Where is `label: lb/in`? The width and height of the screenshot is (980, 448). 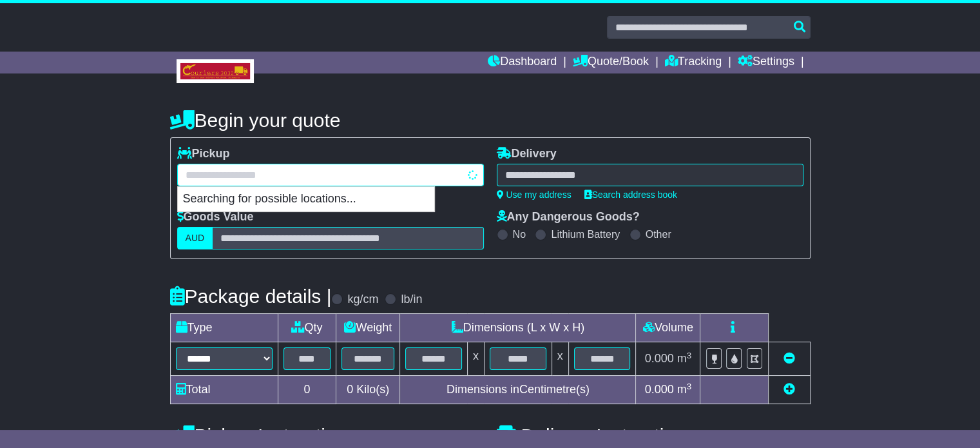
label: lb/in is located at coordinates (411, 300).